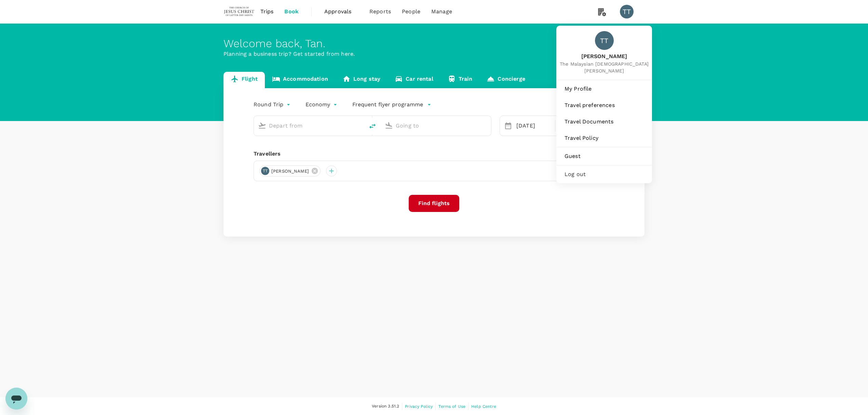 This screenshot has width=868, height=415. I want to click on a: Travel Documents, so click(604, 122).